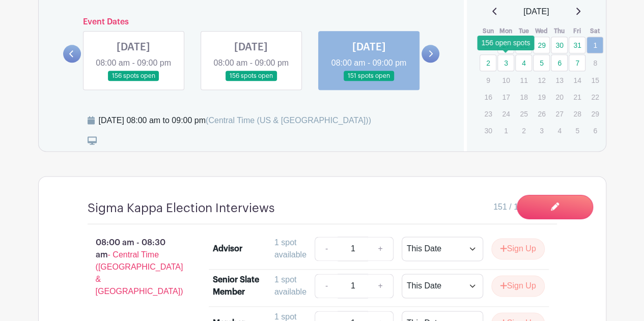  Describe the element at coordinates (559, 114) in the screenshot. I see `p: 27` at that location.